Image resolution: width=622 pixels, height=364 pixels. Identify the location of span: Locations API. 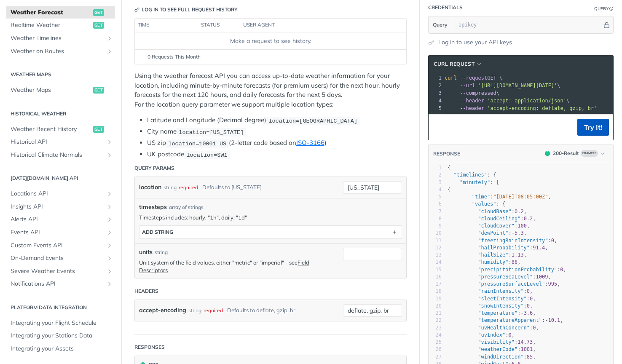
(57, 194).